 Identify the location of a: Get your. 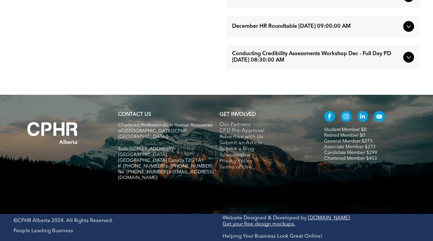
(233, 224).